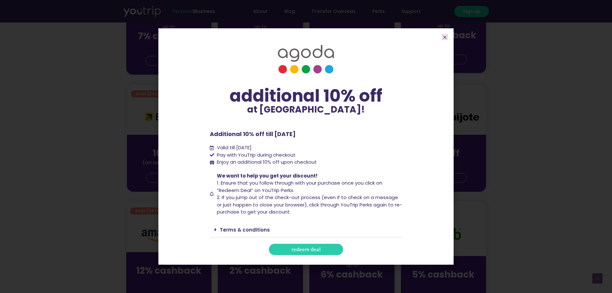 The image size is (612, 293). I want to click on div: Terms & conditions, so click(306, 230).